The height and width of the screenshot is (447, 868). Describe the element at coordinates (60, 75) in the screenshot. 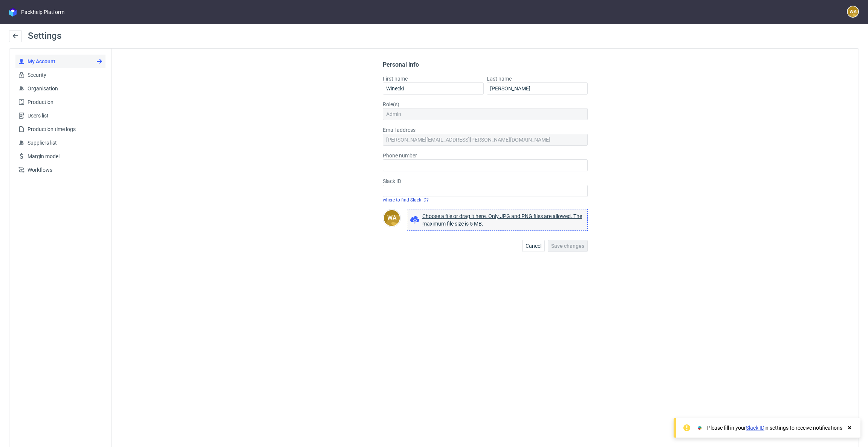

I see `a: Security` at that location.